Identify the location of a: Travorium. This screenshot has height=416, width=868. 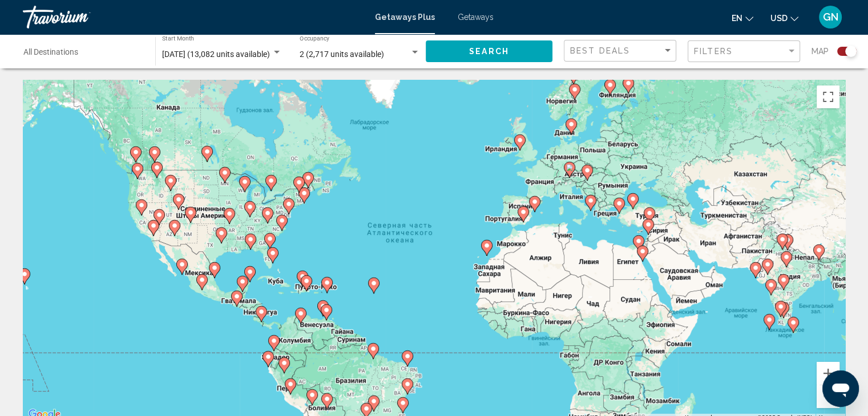
(193, 17).